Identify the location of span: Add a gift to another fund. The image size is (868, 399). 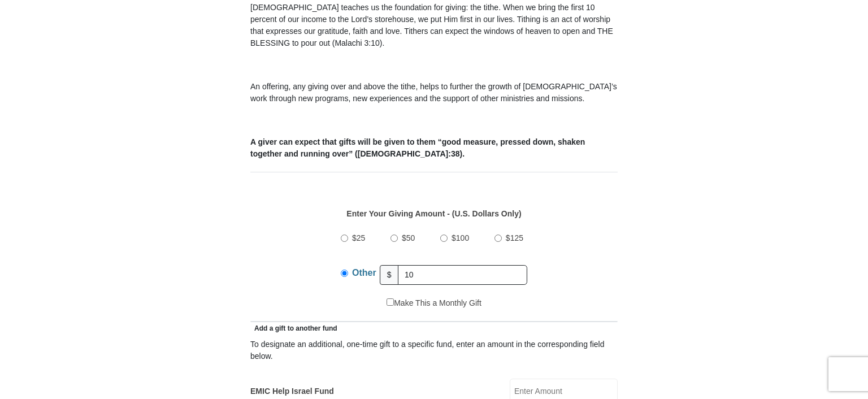
(294, 329).